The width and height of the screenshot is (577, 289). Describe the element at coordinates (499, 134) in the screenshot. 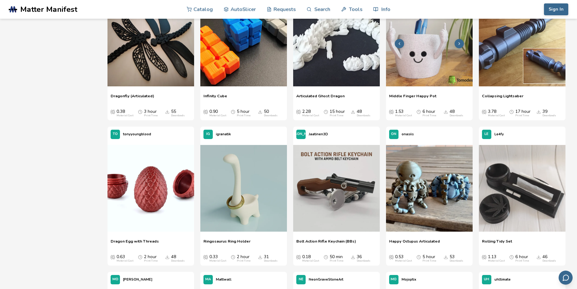

I see `p: Le4fy` at that location.